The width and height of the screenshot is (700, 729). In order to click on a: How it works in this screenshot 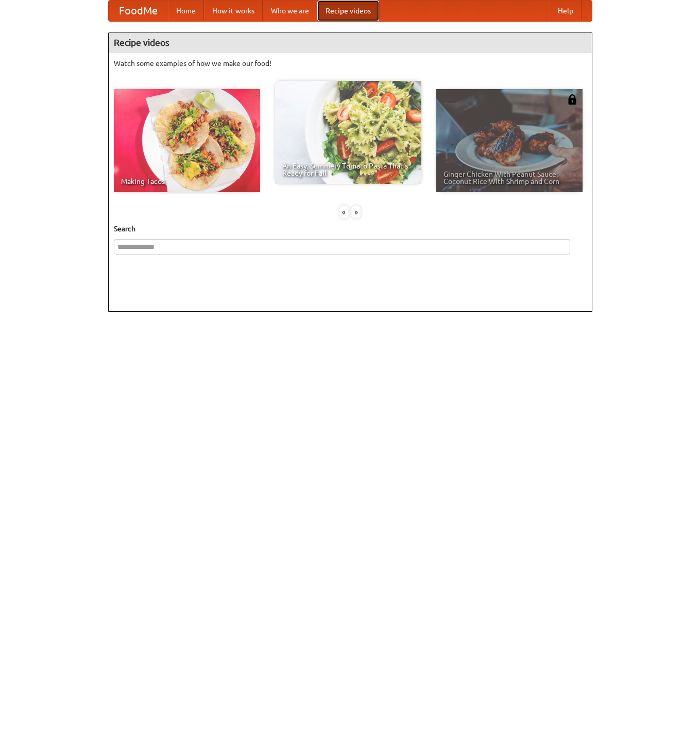, I will do `click(234, 10)`.